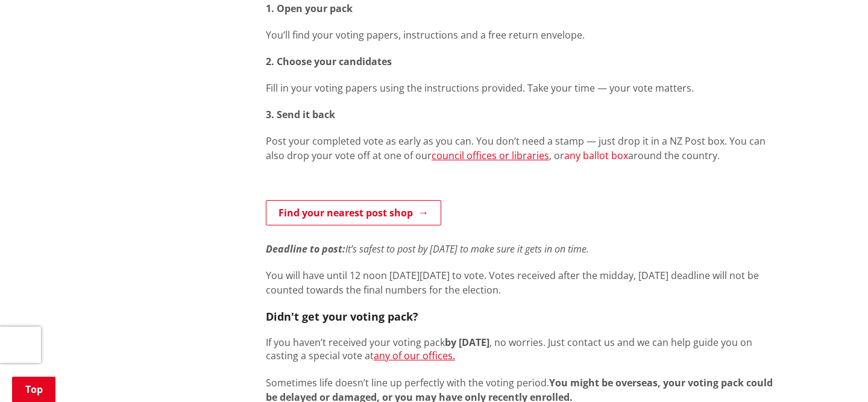 Image resolution: width=868 pixels, height=402 pixels. Describe the element at coordinates (309, 9) in the screenshot. I see `strong: 1. Open your pack` at that location.